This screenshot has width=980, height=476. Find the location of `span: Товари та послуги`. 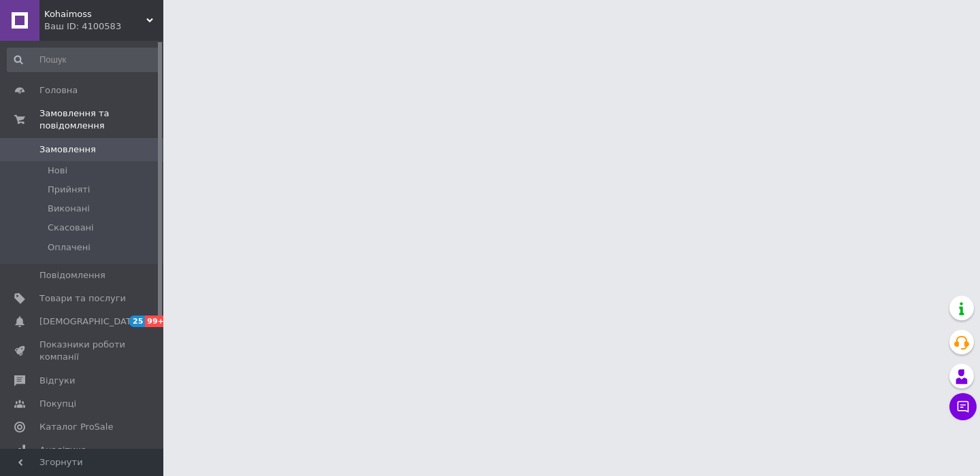

span: Товари та послуги is located at coordinates (83, 299).